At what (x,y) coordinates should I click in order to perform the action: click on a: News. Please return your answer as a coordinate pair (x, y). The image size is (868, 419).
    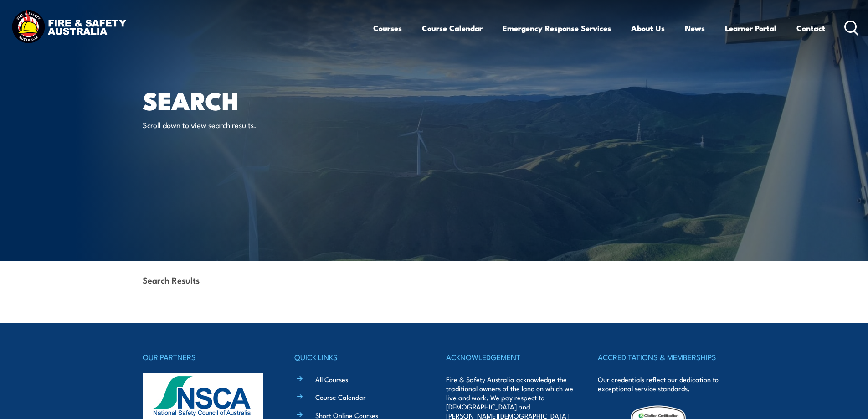
    Looking at the image, I should click on (695, 28).